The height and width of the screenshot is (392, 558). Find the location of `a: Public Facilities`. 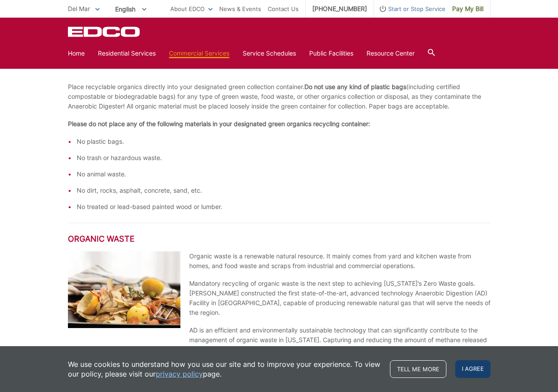

a: Public Facilities is located at coordinates (331, 53).